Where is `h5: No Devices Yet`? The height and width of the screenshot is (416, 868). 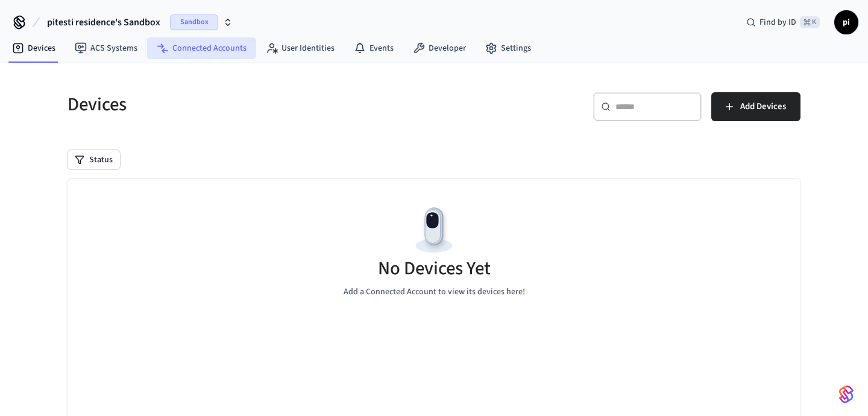
h5: No Devices Yet is located at coordinates (434, 268).